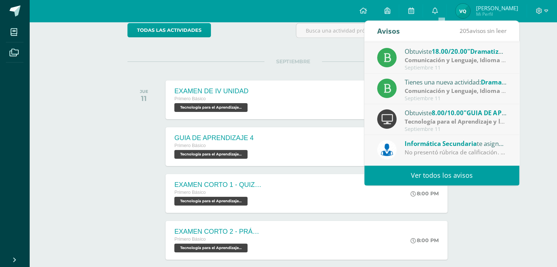 This screenshot has width=557, height=267. Describe the element at coordinates (212, 91) in the screenshot. I see `div: EXAMEN DE IV UNIDAD` at that location.